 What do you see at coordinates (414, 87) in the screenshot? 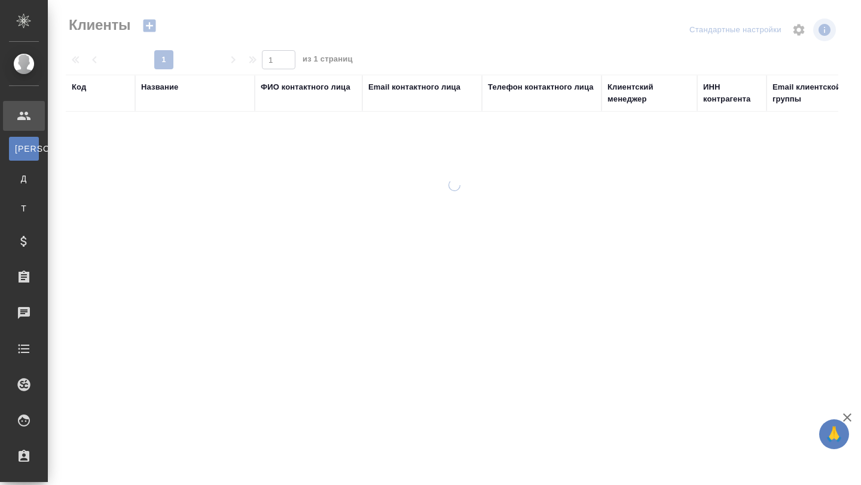
I see `div: Email контактного лица` at bounding box center [414, 87].